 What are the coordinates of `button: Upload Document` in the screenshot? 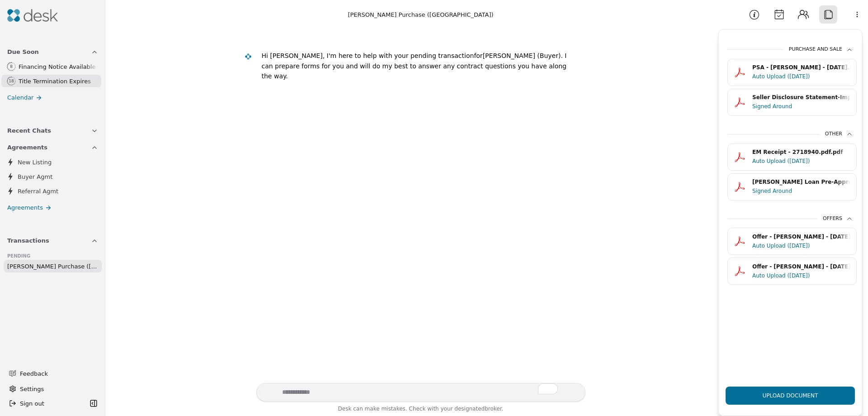 It's located at (790, 395).